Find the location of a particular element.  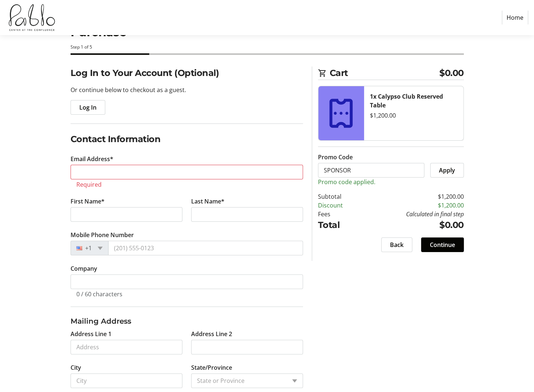

label: Address Line 2 is located at coordinates (212, 334).